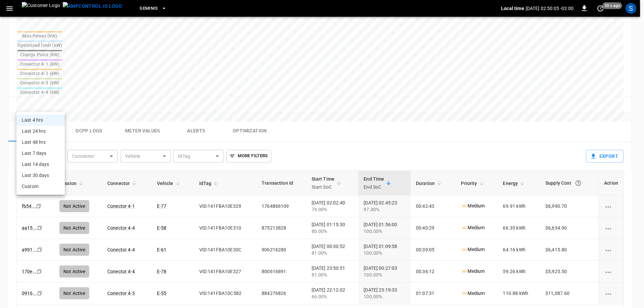 The width and height of the screenshot is (644, 308). Describe the element at coordinates (40, 175) in the screenshot. I see `li: Last 30 days` at that location.